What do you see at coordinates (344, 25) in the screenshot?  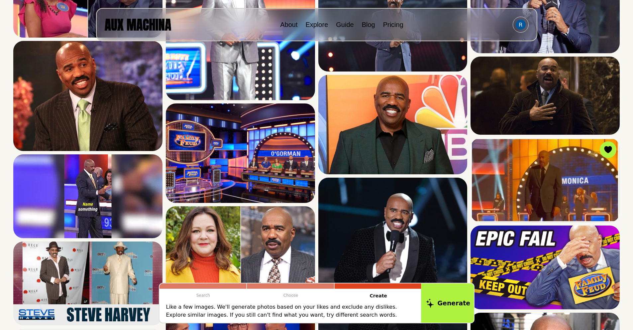 I see `a: Guide` at bounding box center [344, 25].